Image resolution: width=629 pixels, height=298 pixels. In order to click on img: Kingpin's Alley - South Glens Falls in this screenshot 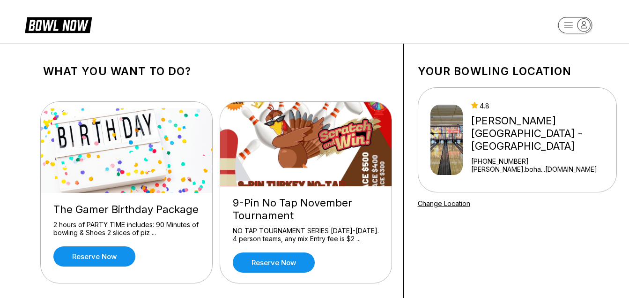, I will do `click(447, 140)`.